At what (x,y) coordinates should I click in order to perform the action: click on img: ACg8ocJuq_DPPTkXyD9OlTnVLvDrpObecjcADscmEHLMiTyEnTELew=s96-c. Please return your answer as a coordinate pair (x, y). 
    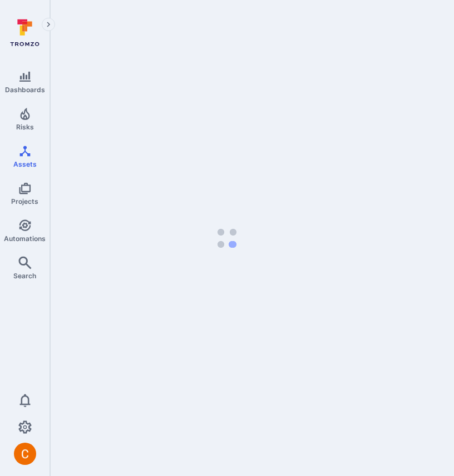
    Looking at the image, I should click on (25, 454).